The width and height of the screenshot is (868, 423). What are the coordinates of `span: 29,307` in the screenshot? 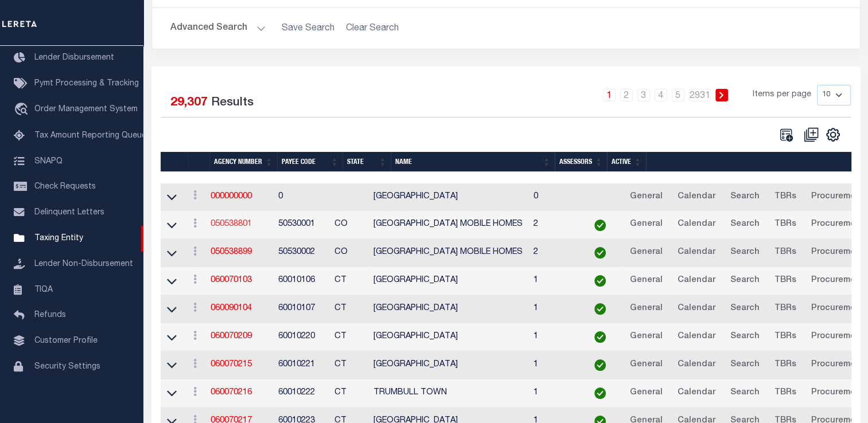 It's located at (189, 103).